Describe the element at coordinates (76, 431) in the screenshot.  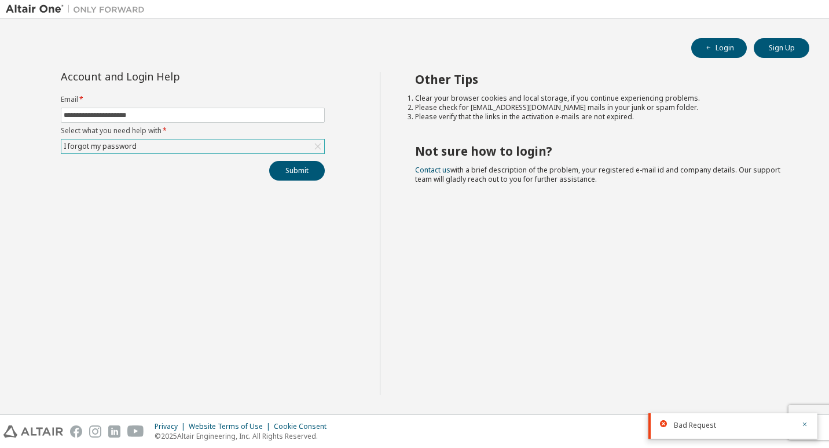
I see `img: facebook.svg` at that location.